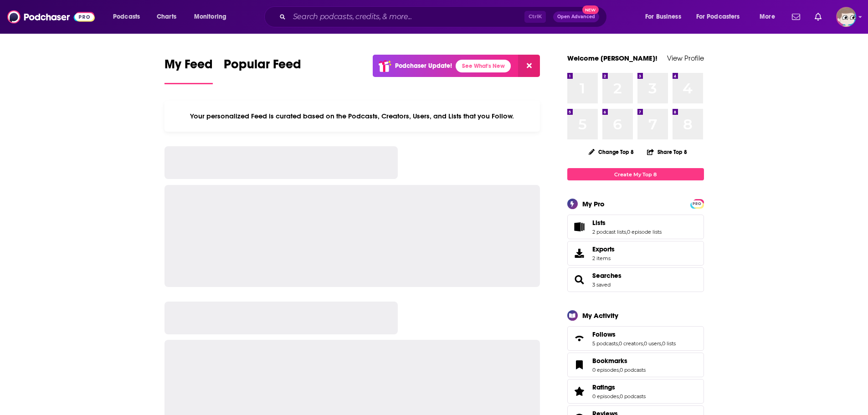 This screenshot has width=868, height=415. Describe the element at coordinates (768, 17) in the screenshot. I see `span: More` at that location.